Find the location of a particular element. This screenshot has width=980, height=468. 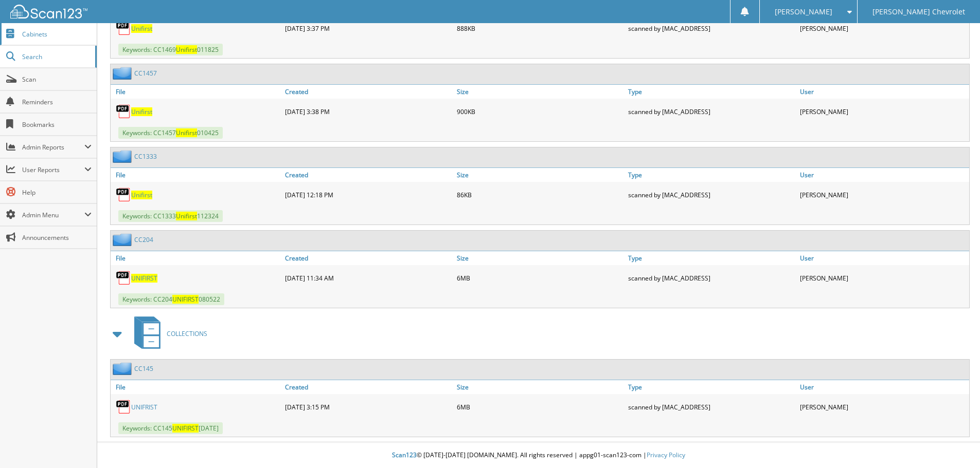

span: Admin Menu is located at coordinates (53, 215).